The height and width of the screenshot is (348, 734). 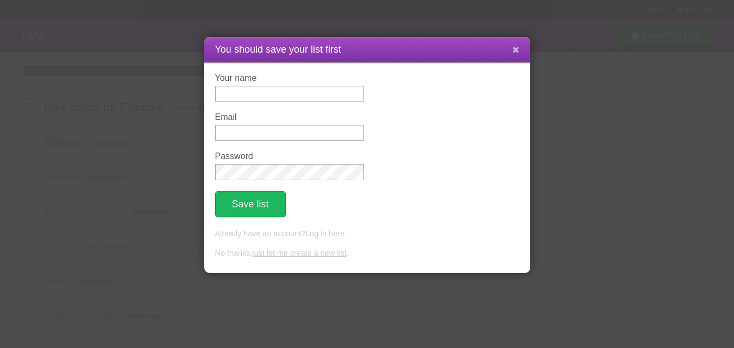 I want to click on label: Your name, so click(x=290, y=78).